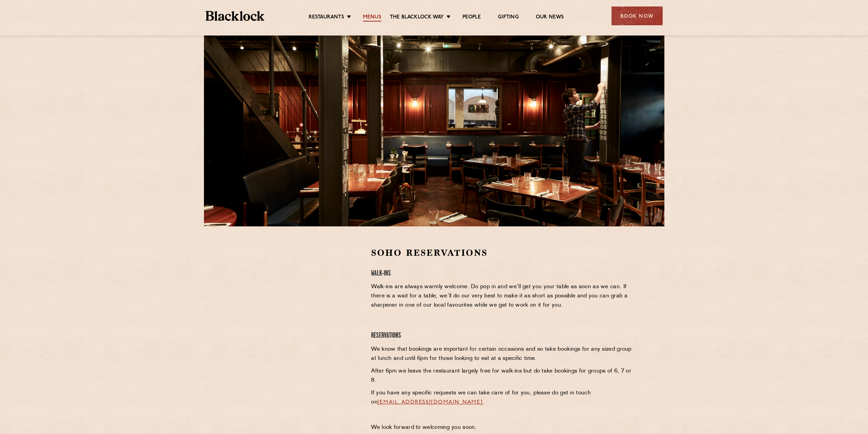 The image size is (868, 434). What do you see at coordinates (472, 18) in the screenshot?
I see `a: People` at bounding box center [472, 18].